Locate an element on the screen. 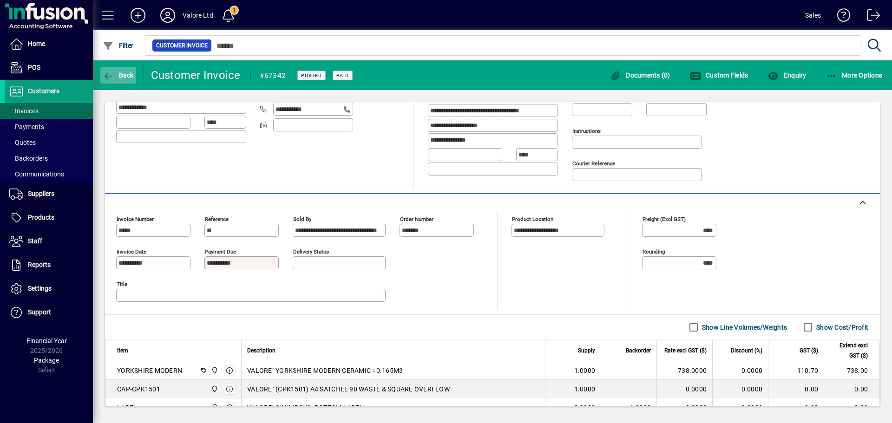 This screenshot has height=423, width=892. div: Customer Invoice is located at coordinates (196, 75).